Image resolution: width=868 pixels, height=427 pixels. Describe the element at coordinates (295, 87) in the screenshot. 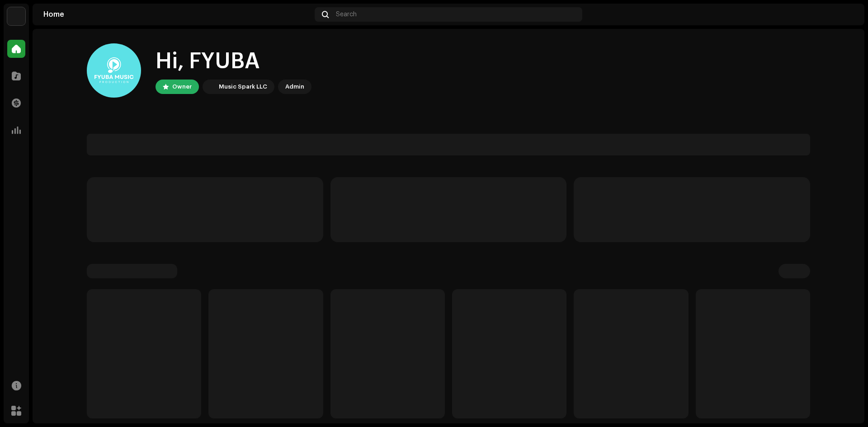

I see `div: Admin` at that location.